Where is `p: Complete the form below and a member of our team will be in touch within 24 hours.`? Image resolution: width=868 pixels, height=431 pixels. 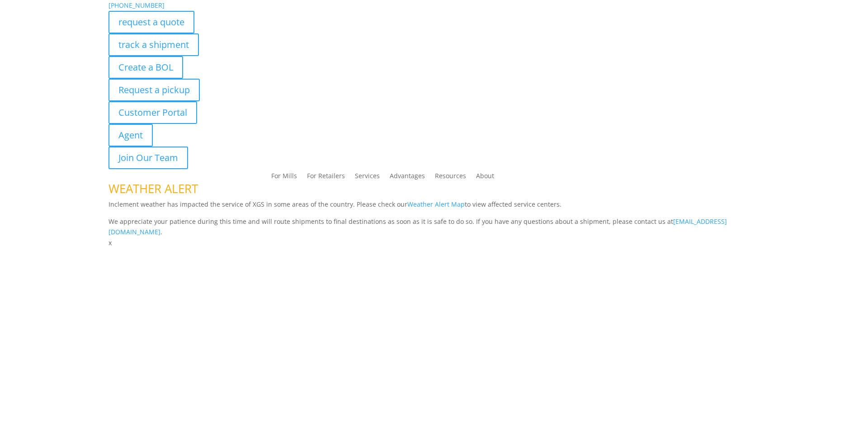
p: Complete the form below and a member of our team will be in touch within 24 hours. is located at coordinates (434, 272).